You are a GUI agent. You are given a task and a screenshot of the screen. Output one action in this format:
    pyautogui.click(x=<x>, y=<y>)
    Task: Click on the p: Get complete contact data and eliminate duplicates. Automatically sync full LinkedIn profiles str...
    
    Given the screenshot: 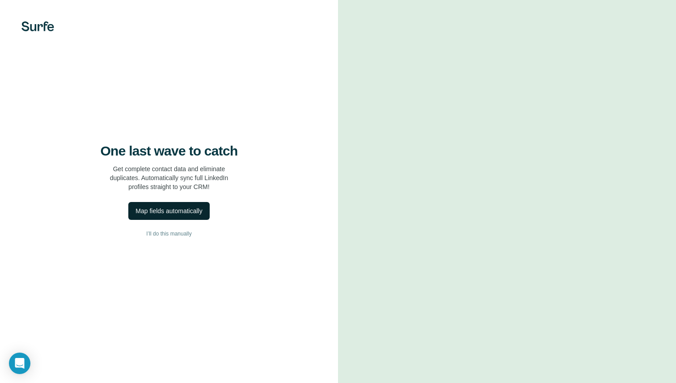 What is the action you would take?
    pyautogui.click(x=169, y=178)
    